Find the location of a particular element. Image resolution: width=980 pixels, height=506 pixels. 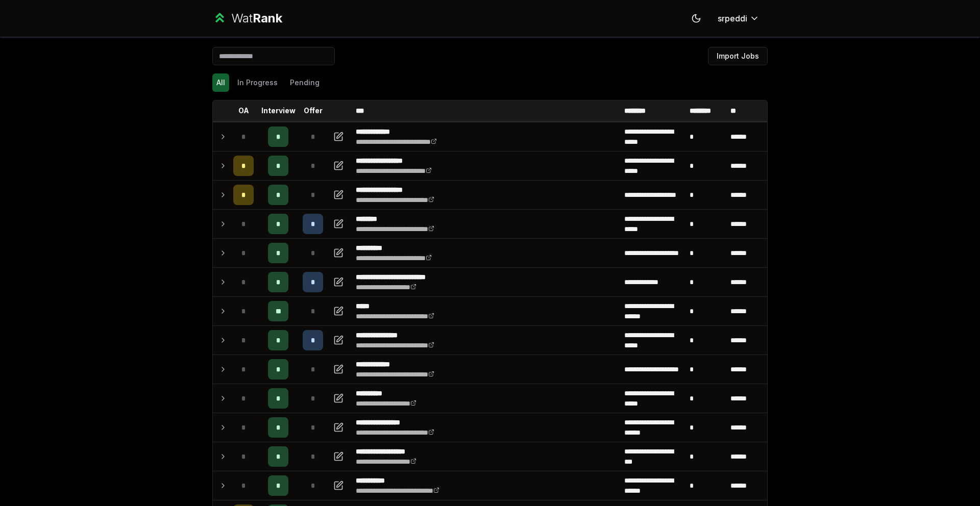

button: srpeddi is located at coordinates (739, 19).